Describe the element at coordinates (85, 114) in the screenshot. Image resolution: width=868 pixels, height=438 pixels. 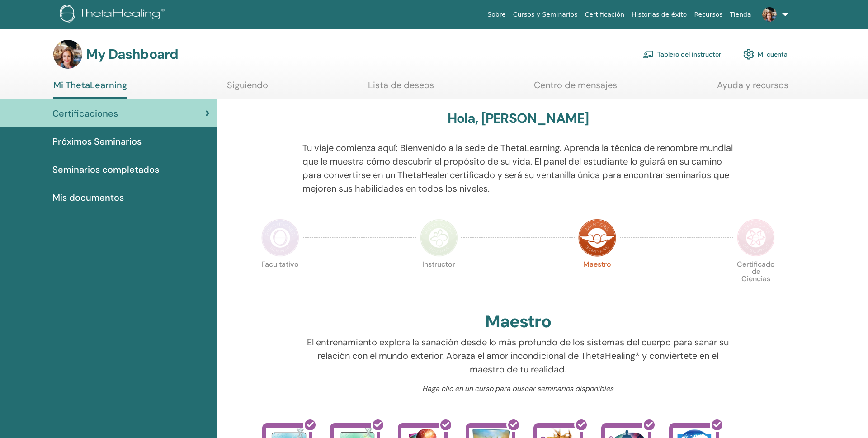
I see `span: Certificaciones` at that location.